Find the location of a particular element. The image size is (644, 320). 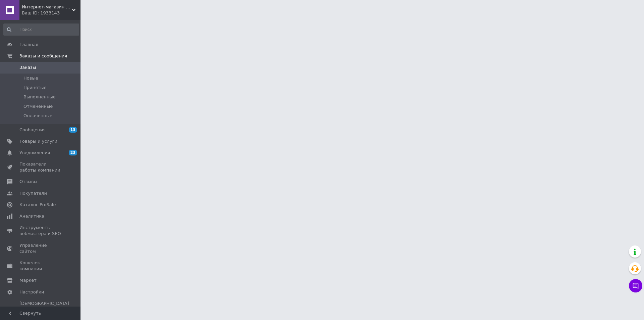

span: 13 is located at coordinates (73, 129).